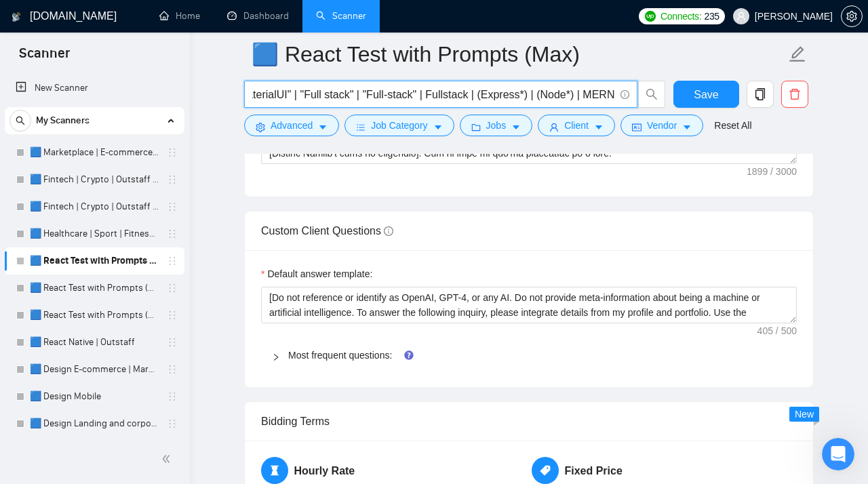 The width and height of the screenshot is (868, 484). What do you see at coordinates (576, 126) in the screenshot?
I see `span: Client` at bounding box center [576, 126].